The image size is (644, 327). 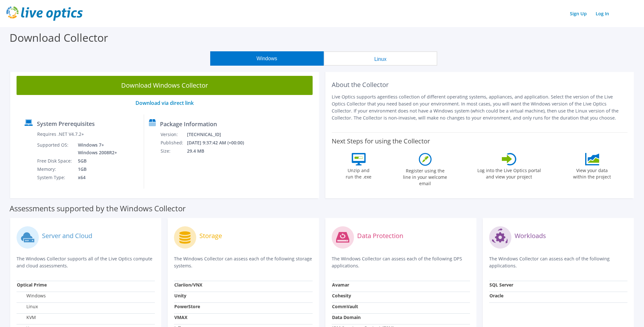 I want to click on label: Next Steps for using the Collector, so click(x=381, y=141).